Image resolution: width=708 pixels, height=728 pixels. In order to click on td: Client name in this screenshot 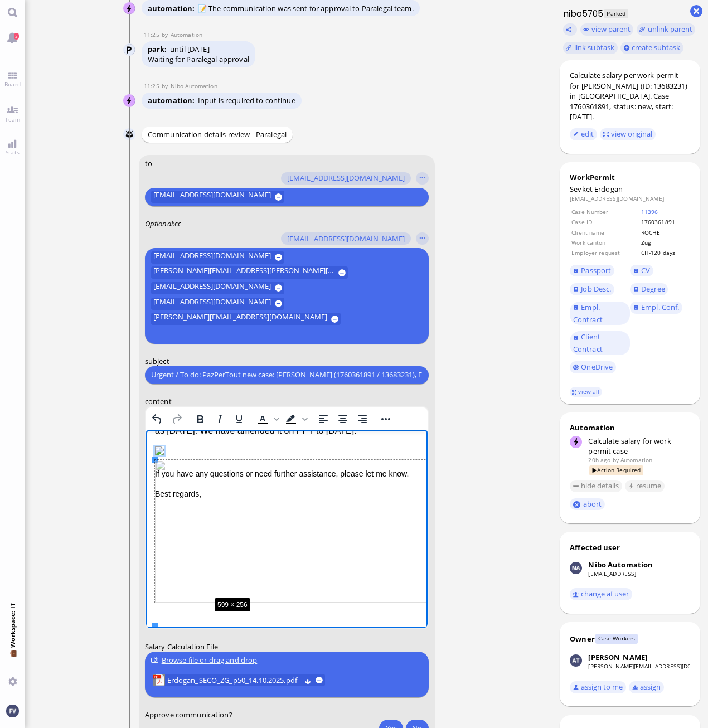, I will do `click(605, 232)`.